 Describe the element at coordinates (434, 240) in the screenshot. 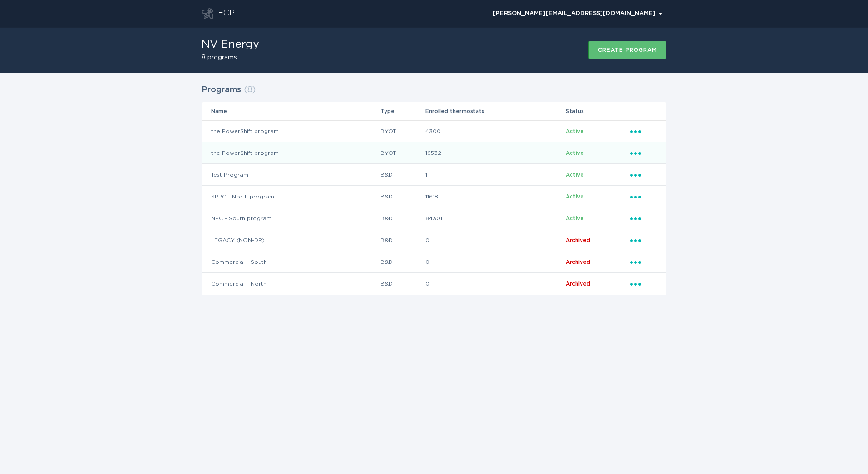

I see `tr: 6ad4089a9ee14ed3b18f57c3ec8b7a15` at that location.